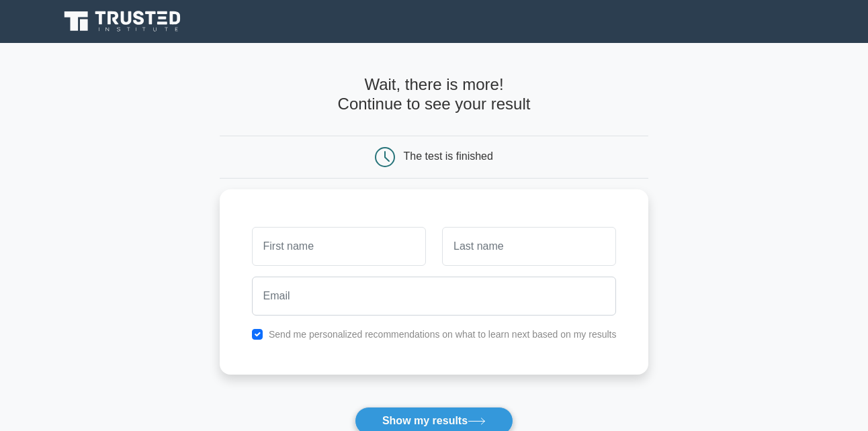 The height and width of the screenshot is (431, 868). I want to click on h4: Wait, there is more! Continue to see your result, so click(434, 95).